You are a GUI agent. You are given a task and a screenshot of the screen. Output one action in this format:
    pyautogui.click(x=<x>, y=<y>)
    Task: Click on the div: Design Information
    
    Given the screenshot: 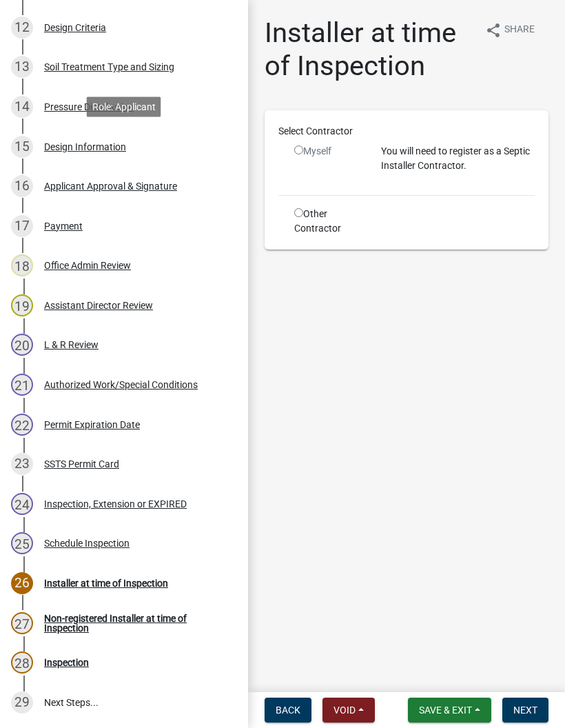 What is the action you would take?
    pyautogui.click(x=85, y=147)
    